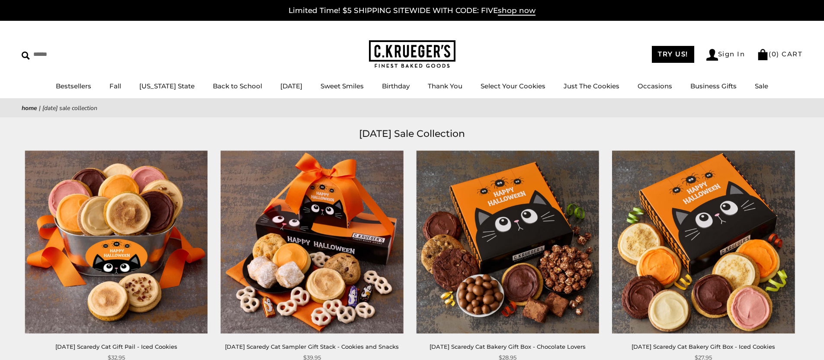  Describe the element at coordinates (704, 241) in the screenshot. I see `img: Halloween Scaredy Cat Bakery Gift Box - Iced Cookies` at that location.